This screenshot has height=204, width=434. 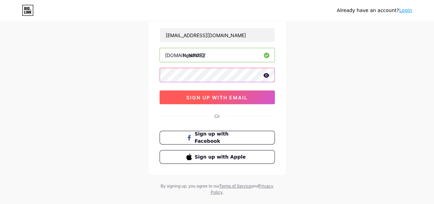 What do you see at coordinates (375, 10) in the screenshot?
I see `div: Already have an account?` at bounding box center [375, 10].